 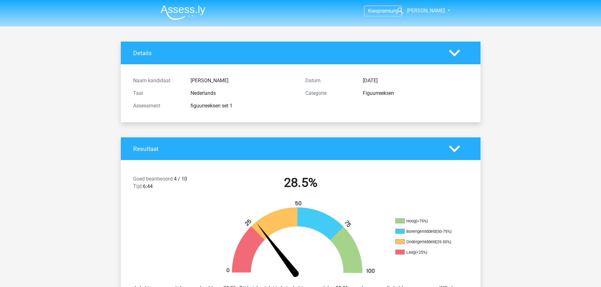 I want to click on div: (>75%), so click(x=422, y=221).